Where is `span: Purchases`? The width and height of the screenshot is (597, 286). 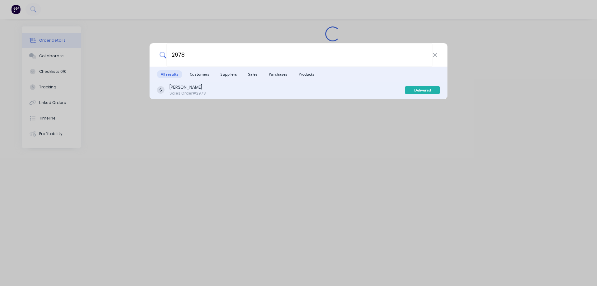
span: Purchases is located at coordinates (278, 74).